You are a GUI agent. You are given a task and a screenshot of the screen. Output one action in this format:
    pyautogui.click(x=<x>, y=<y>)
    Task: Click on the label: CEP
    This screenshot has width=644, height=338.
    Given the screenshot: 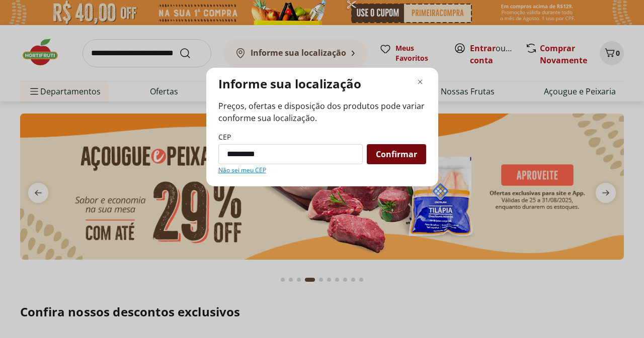 What is the action you would take?
    pyautogui.click(x=224, y=137)
    